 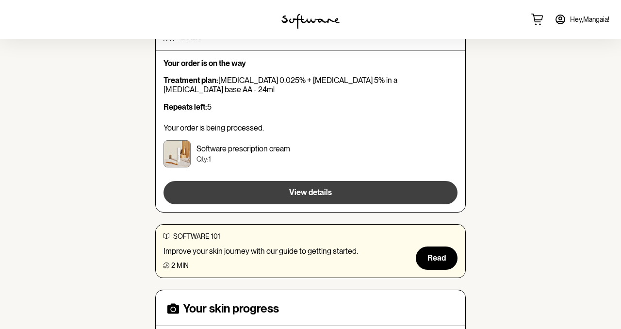 What do you see at coordinates (311, 128) in the screenshot?
I see `p: Your order is being processed.` at bounding box center [311, 128].